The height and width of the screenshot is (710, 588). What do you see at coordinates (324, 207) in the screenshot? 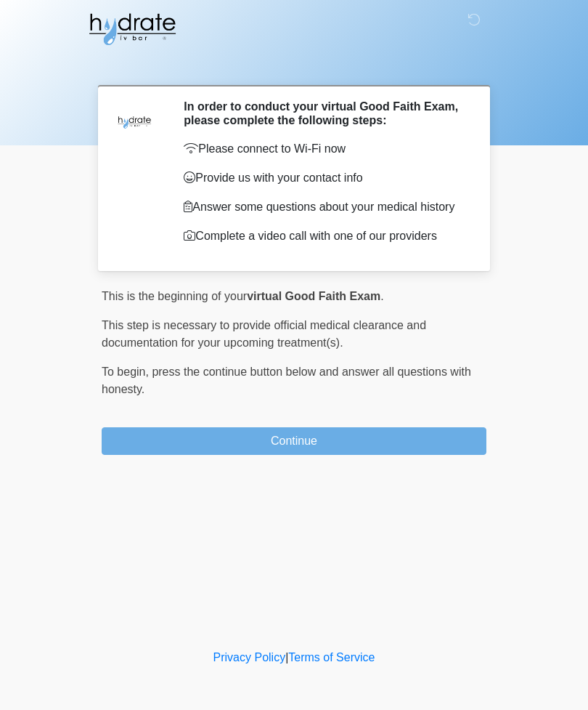
I see `p: Answer some questions about your medical history` at bounding box center [324, 207].